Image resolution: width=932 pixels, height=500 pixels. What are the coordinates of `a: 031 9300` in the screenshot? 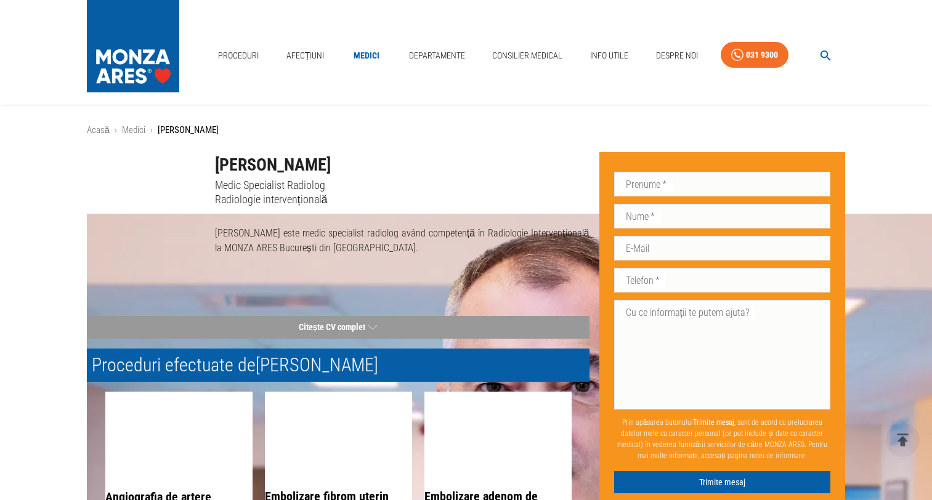 It's located at (755, 55).